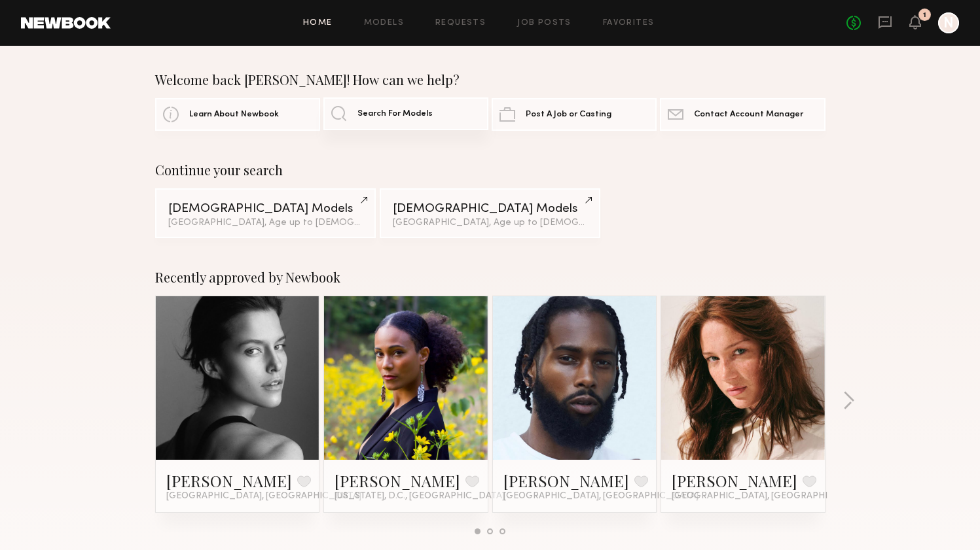 Image resolution: width=980 pixels, height=550 pixels. I want to click on div: Continue your search, so click(490, 170).